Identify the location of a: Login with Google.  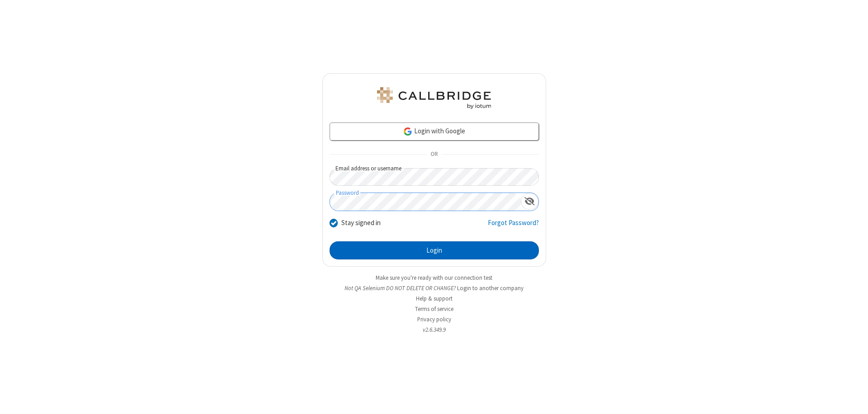
(434, 131).